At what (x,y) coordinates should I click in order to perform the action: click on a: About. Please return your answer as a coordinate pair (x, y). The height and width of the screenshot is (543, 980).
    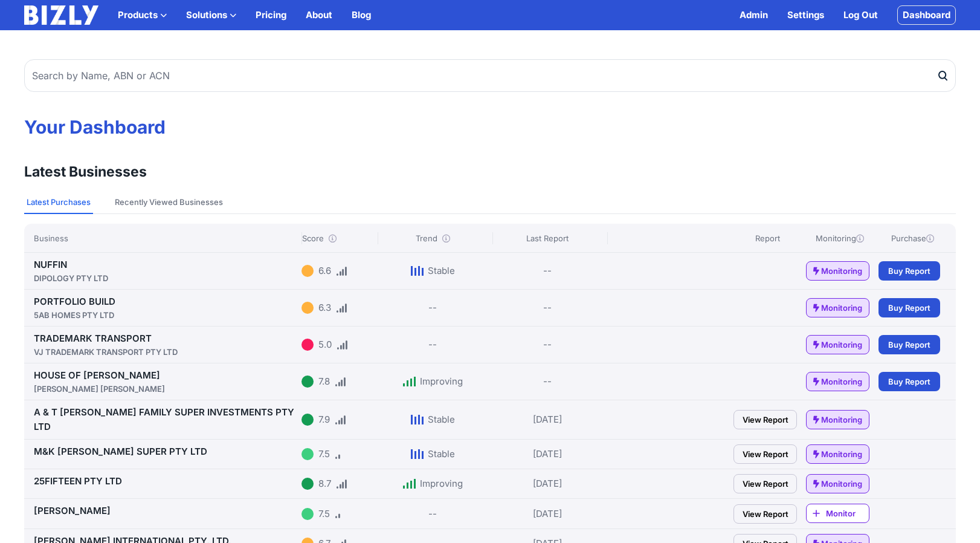
    Looking at the image, I should click on (319, 15).